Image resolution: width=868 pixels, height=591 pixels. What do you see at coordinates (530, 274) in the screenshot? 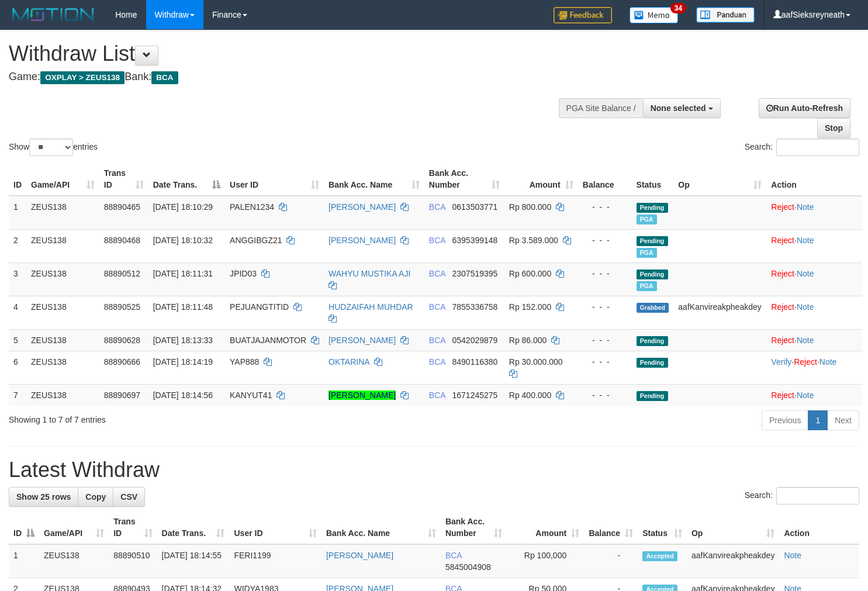
I see `span: Rp 600.000` at bounding box center [530, 274].